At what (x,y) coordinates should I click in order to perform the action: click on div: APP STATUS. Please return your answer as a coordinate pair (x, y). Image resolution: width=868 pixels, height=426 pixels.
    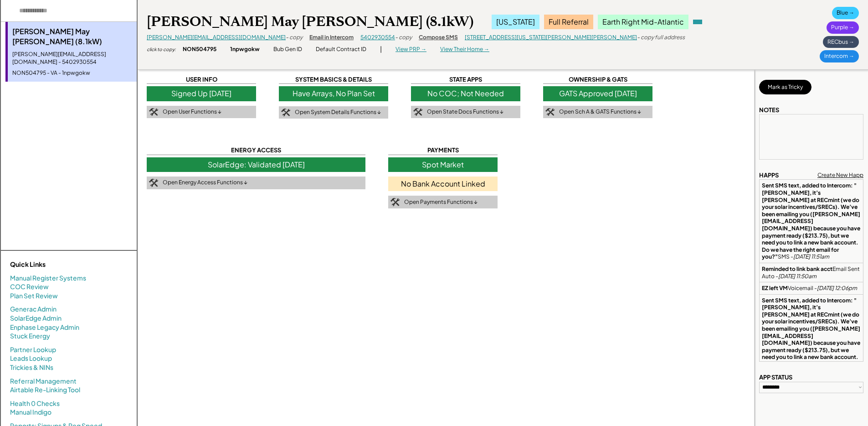
    Looking at the image, I should click on (776, 377).